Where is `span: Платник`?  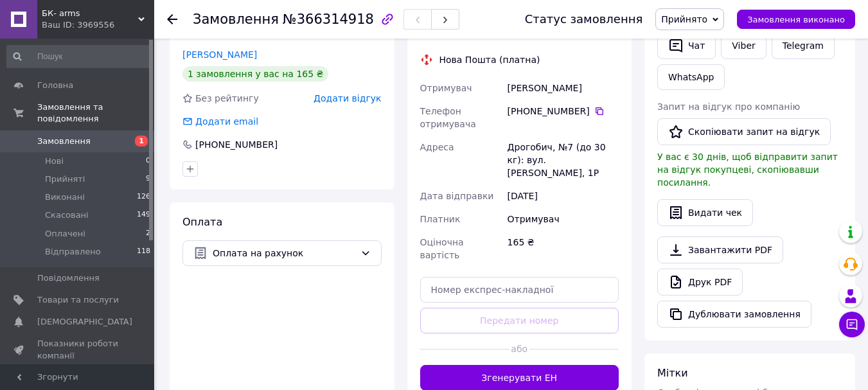
span: Платник is located at coordinates (440, 219).